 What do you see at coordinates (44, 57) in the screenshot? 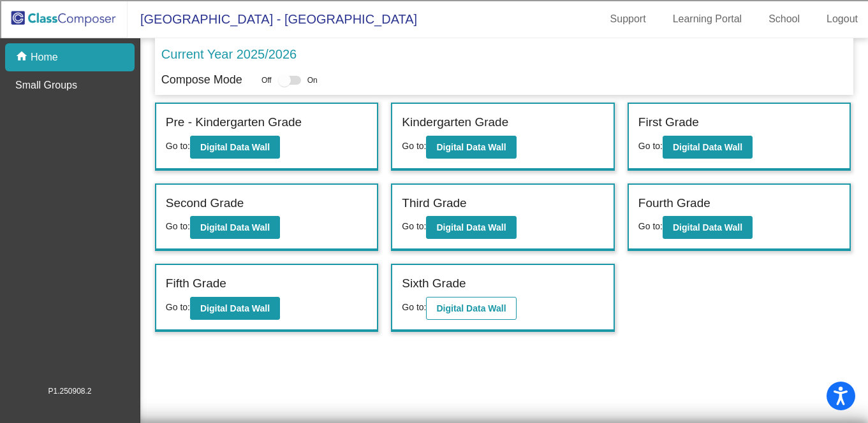
I see `p: Home` at bounding box center [44, 57].